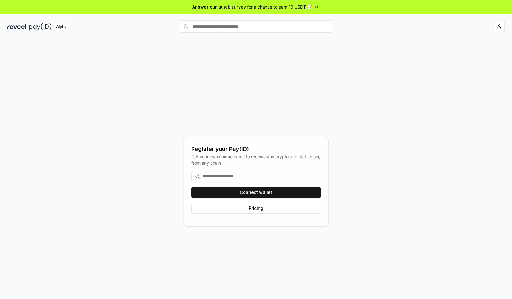 The width and height of the screenshot is (512, 299). I want to click on img: pay_id, so click(40, 27).